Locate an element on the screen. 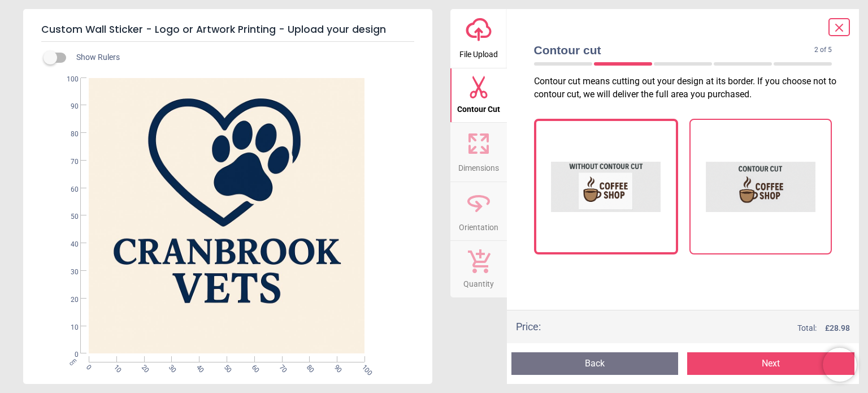  img: Without contour cut is located at coordinates (606, 186).